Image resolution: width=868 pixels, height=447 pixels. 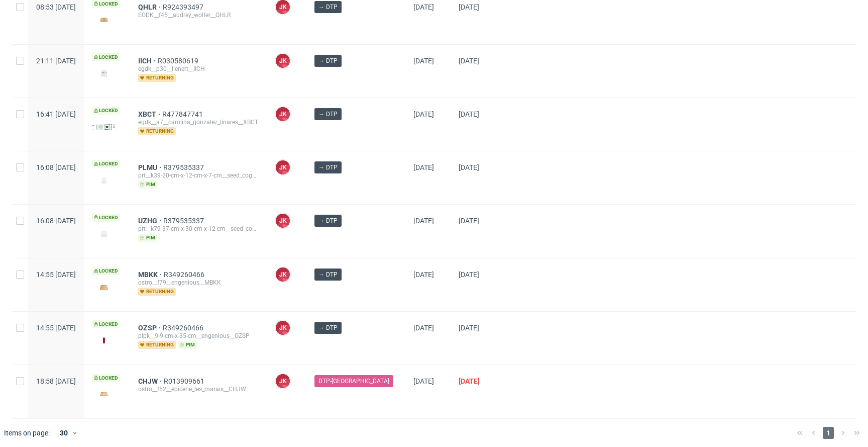 I want to click on div: egdk__a7__carolina_gonzalez_linares__XBCT, so click(x=199, y=122).